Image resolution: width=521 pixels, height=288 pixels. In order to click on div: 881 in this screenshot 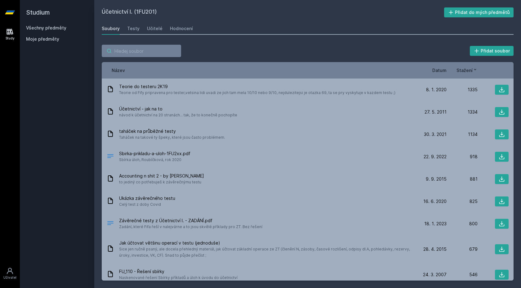, I will do `click(462, 179)`.